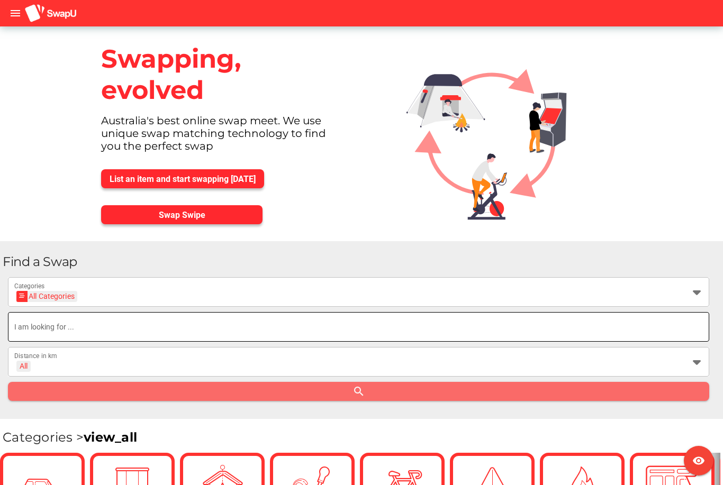 This screenshot has width=723, height=485. What do you see at coordinates (182, 215) in the screenshot?
I see `span: Swap Swipe` at bounding box center [182, 215].